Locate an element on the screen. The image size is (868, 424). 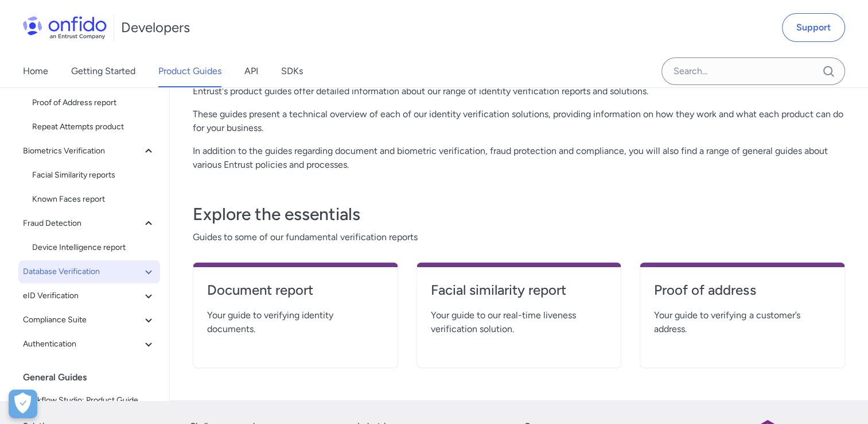
span: Authentication is located at coordinates (82, 344).